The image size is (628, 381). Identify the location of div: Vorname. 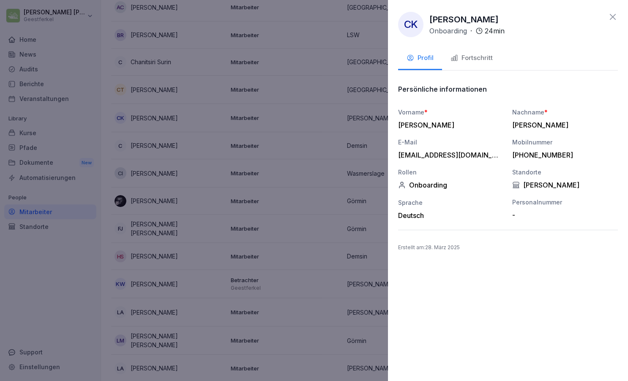
(451, 112).